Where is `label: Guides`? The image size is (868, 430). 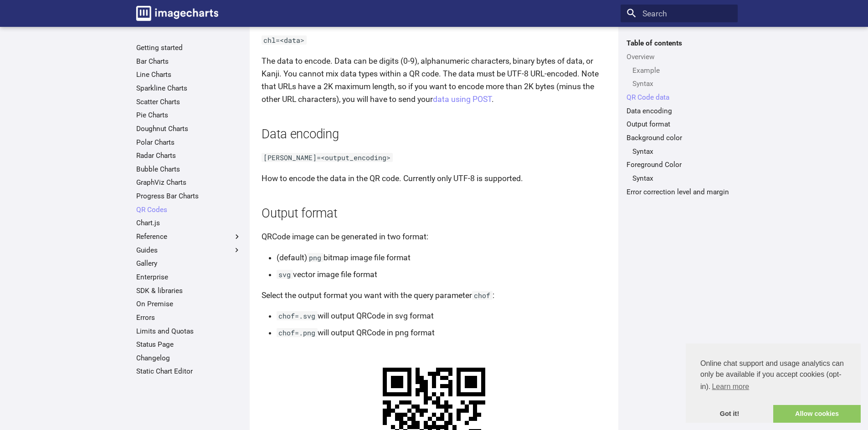 label: Guides is located at coordinates (189, 250).